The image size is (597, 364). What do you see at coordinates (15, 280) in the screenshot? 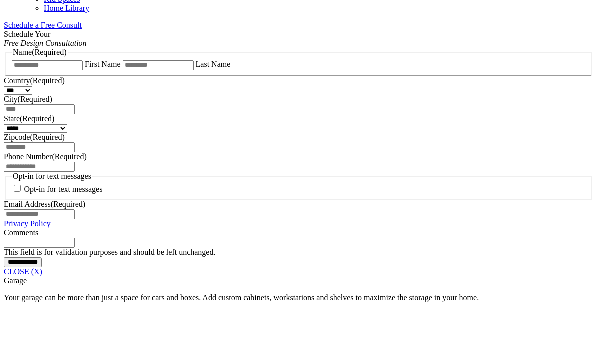
I see `span: Garage` at bounding box center [15, 280].